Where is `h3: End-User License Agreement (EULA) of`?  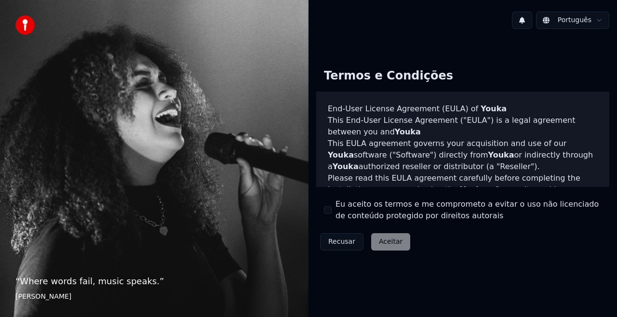 h3: End-User License Agreement (EULA) of is located at coordinates (463, 109).